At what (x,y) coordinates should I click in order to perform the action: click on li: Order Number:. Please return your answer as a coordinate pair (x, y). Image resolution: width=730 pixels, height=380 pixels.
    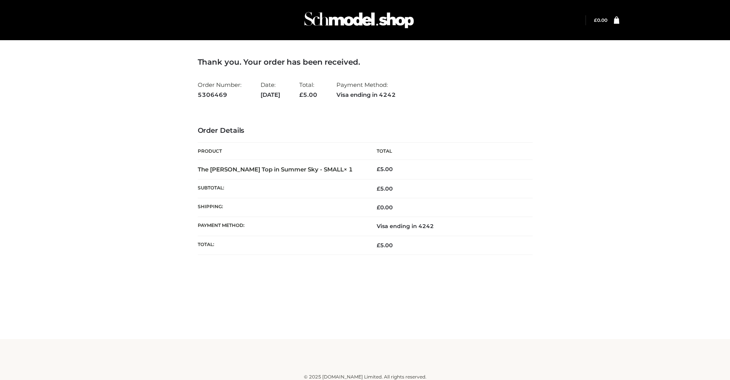
    Looking at the image, I should click on (220, 90).